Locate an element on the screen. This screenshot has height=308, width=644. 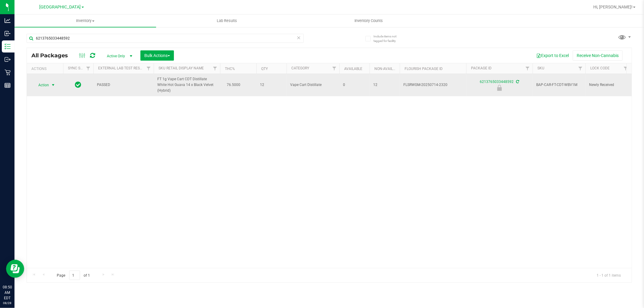
span: 1 - 1 of 1 items is located at coordinates (609, 276).